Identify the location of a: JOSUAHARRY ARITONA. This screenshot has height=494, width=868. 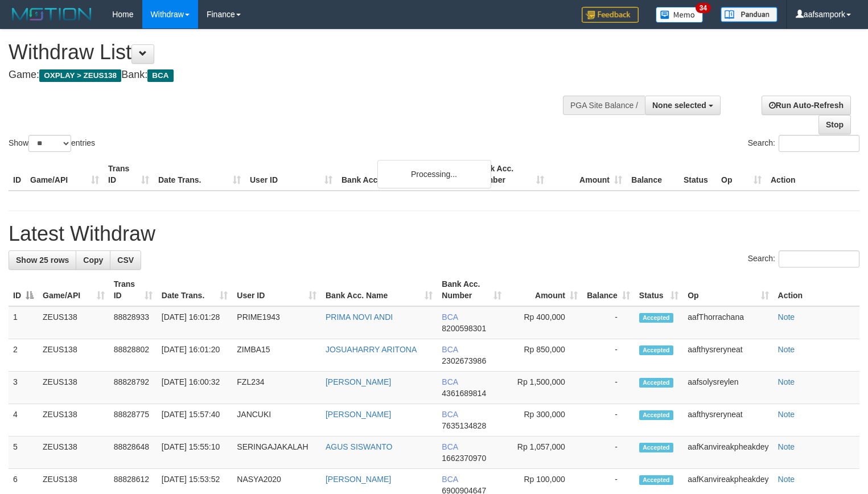
(371, 349).